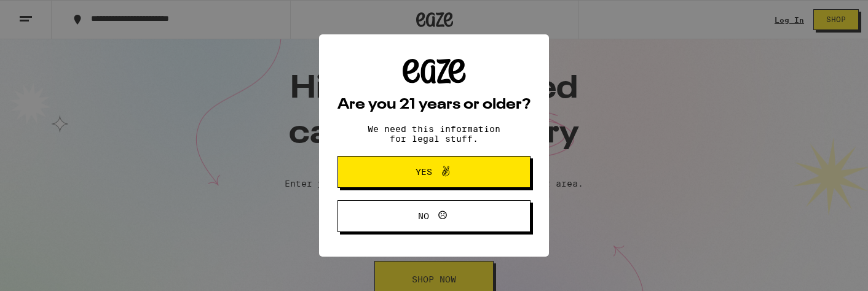 The height and width of the screenshot is (291, 868). I want to click on span: Hi. Need any help?, so click(55, 13).